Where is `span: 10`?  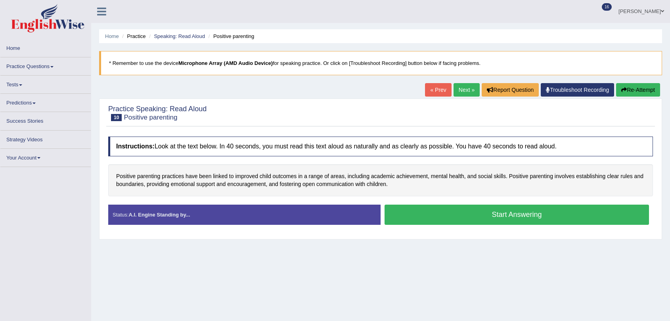 span: 10 is located at coordinates (116, 118).